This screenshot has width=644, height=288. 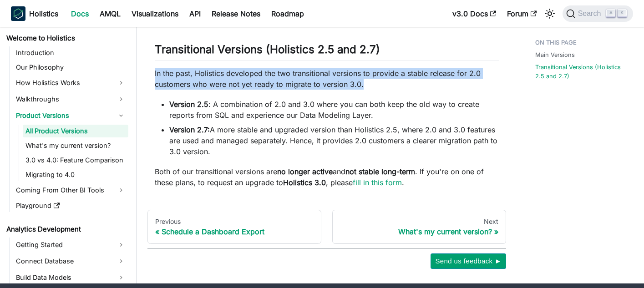 I want to click on strong: no longer active, so click(x=305, y=172).